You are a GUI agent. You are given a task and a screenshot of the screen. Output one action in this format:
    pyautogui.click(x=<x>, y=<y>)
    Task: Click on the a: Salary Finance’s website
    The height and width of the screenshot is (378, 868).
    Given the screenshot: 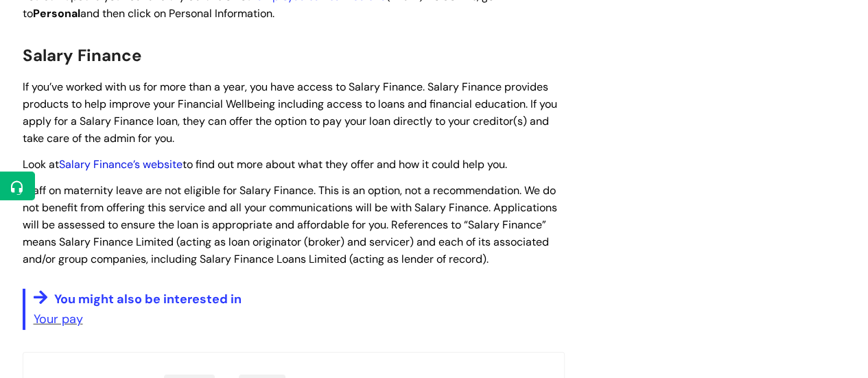 What is the action you would take?
    pyautogui.click(x=121, y=164)
    